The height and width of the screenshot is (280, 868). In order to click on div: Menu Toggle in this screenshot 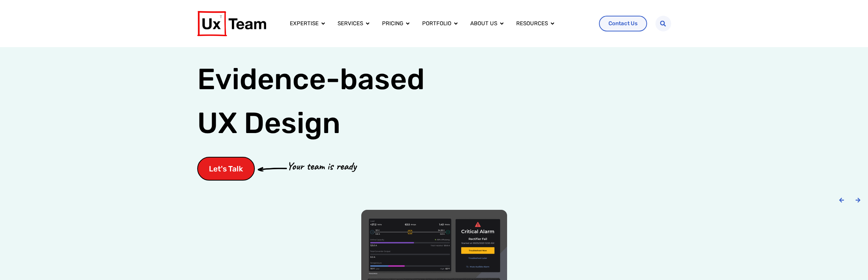, I will do `click(439, 23)`.